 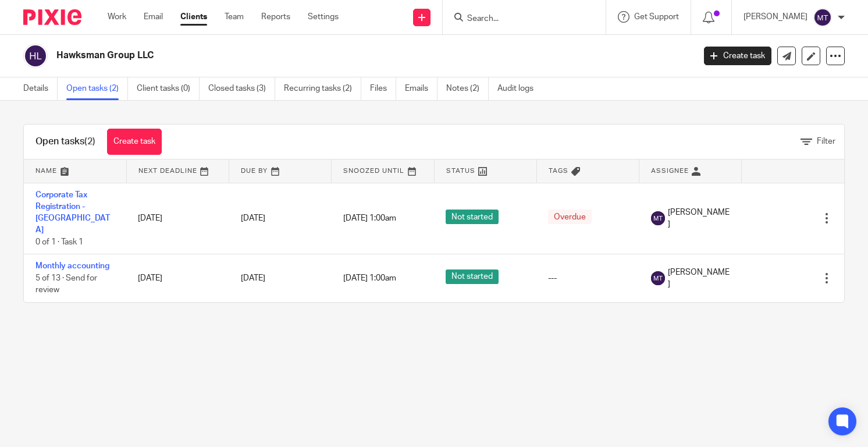 I want to click on input: Search, so click(x=519, y=19).